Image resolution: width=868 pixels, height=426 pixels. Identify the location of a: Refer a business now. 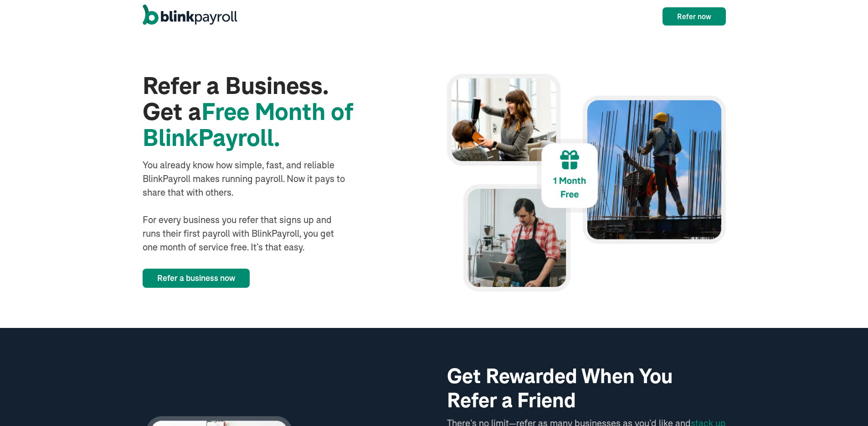
(196, 278).